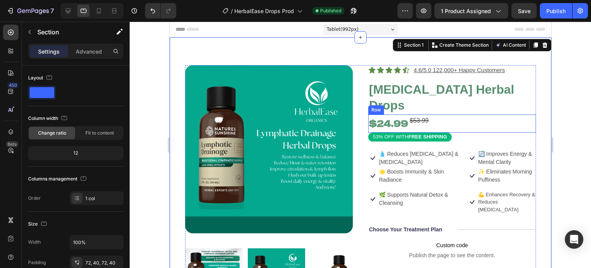 The height and width of the screenshot is (268, 591). What do you see at coordinates (219, 102) in the screenshot?
I see `div: $24.99` at bounding box center [219, 102].